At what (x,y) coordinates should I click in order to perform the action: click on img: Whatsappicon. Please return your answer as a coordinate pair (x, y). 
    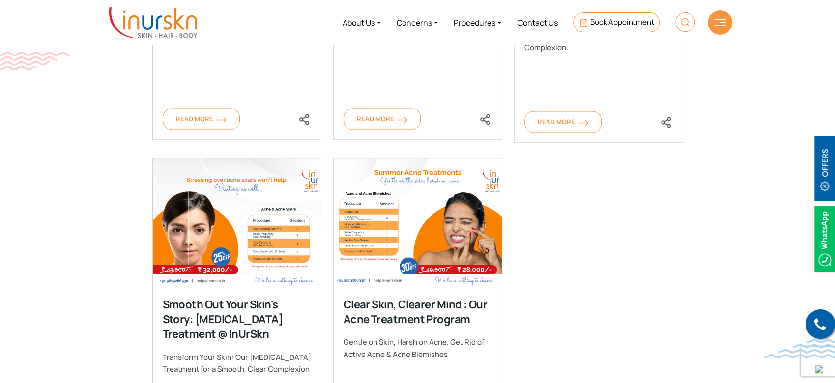
    Looking at the image, I should click on (824, 239).